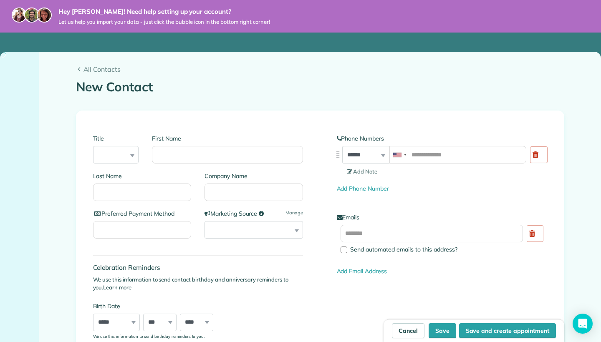  Describe the element at coordinates (294, 213) in the screenshot. I see `a: Manage` at that location.